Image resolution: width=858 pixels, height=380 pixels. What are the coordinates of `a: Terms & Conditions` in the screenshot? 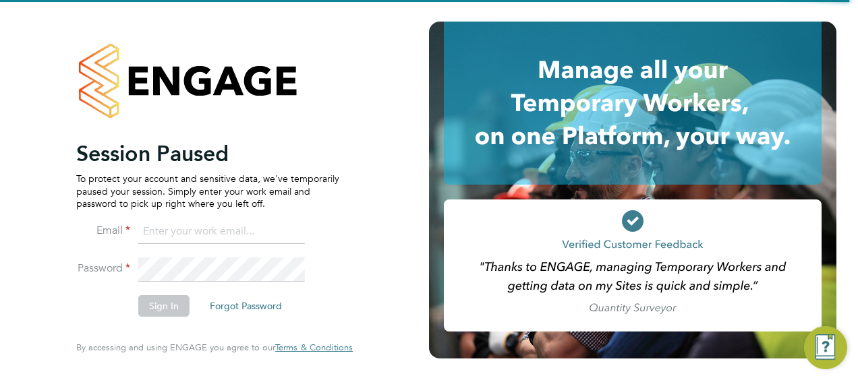 It's located at (314, 348).